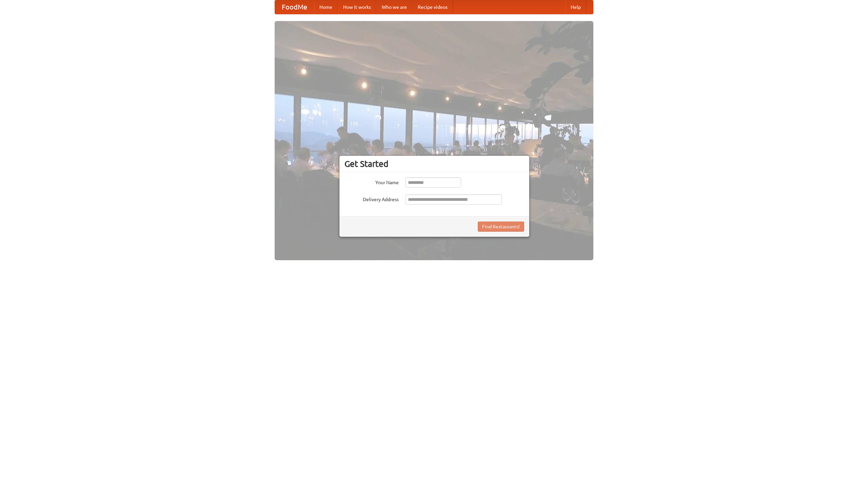  I want to click on h3: Get Started, so click(434, 163).